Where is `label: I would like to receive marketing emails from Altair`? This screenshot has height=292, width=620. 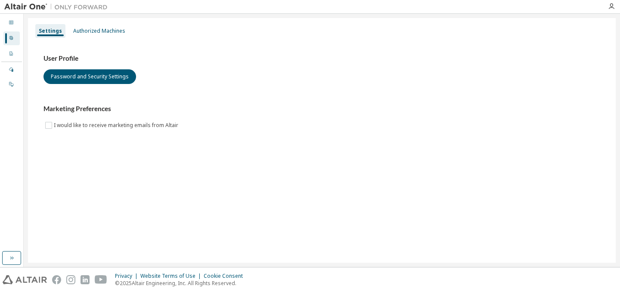
label: I would like to receive marketing emails from Altair is located at coordinates (117, 125).